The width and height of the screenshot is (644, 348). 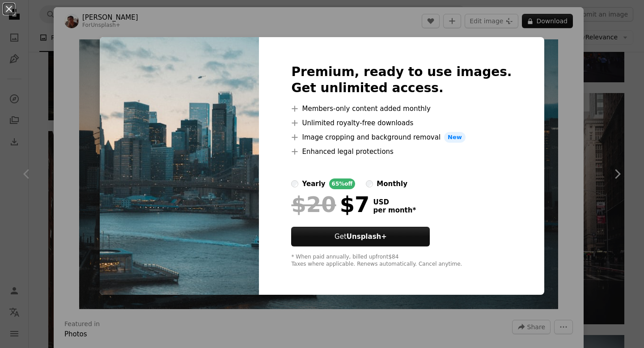 I want to click on img: premium_photo-1682048358672-1c5c6c9ed2ae, so click(x=180, y=166).